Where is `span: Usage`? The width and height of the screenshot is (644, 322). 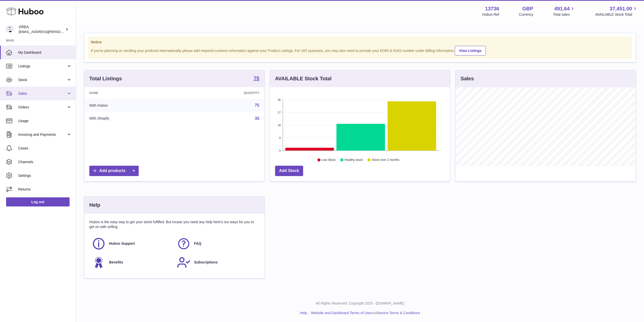
span: Usage is located at coordinates (45, 121).